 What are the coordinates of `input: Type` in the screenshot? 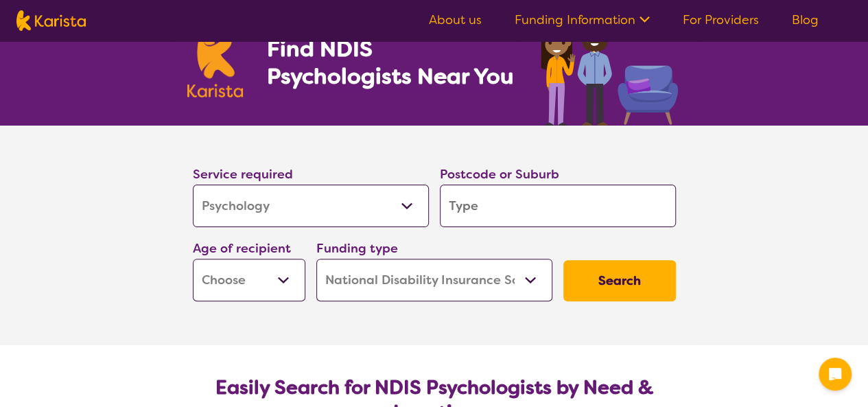 It's located at (558, 206).